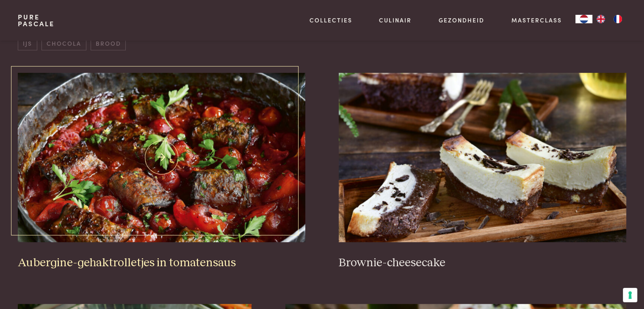 This screenshot has height=309, width=644. Describe the element at coordinates (483, 157) in the screenshot. I see `img: Brownie-cheesecake` at that location.